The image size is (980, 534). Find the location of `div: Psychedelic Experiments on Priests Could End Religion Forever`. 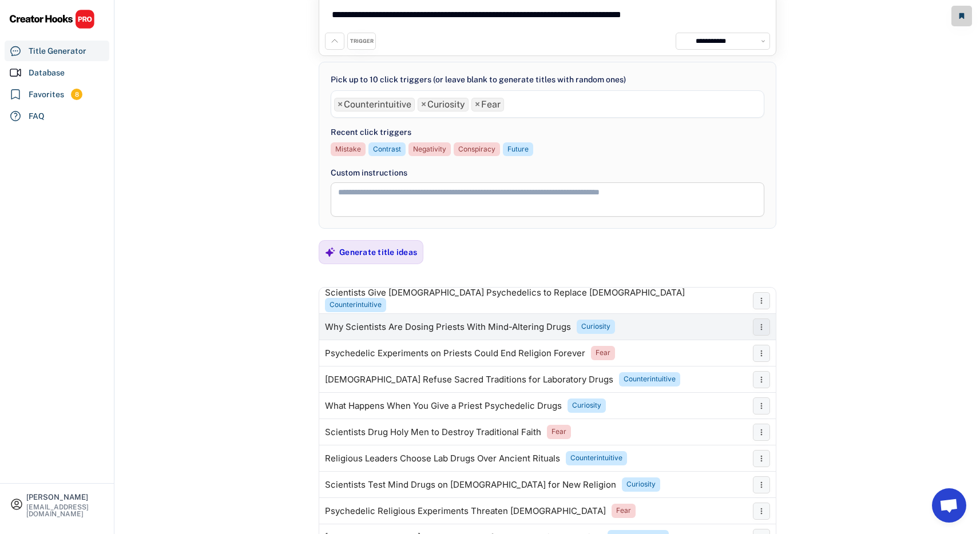

div: Psychedelic Experiments on Priests Could End Religion Forever is located at coordinates (455, 353).